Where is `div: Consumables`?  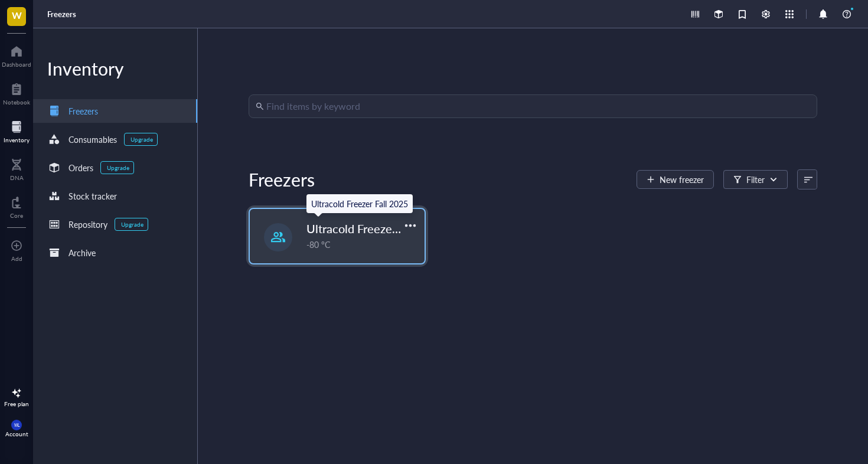 div: Consumables is located at coordinates (93, 139).